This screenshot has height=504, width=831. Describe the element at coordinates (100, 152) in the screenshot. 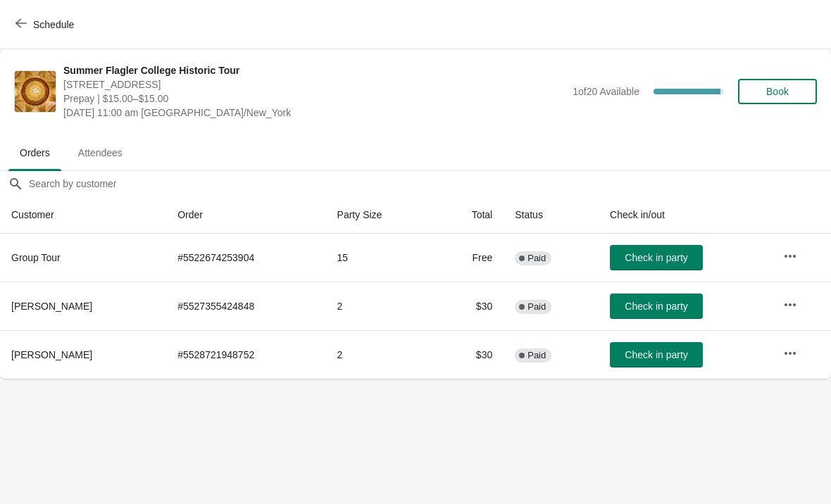

I see `span: Attendees` at that location.